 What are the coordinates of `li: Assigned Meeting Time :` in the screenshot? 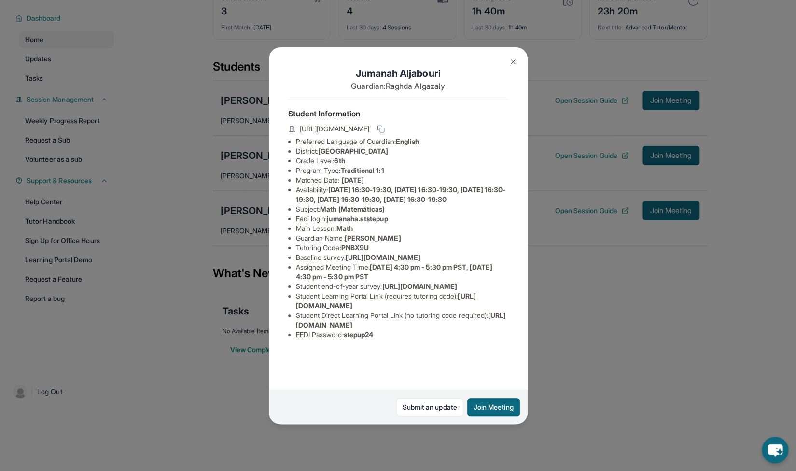 It's located at (402, 272).